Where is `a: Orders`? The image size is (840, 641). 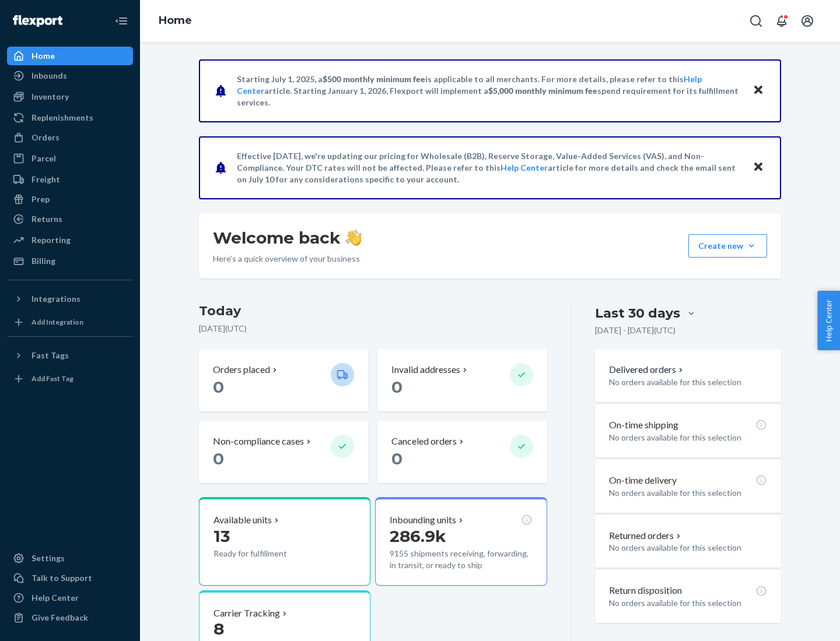
a: Orders is located at coordinates (70, 137).